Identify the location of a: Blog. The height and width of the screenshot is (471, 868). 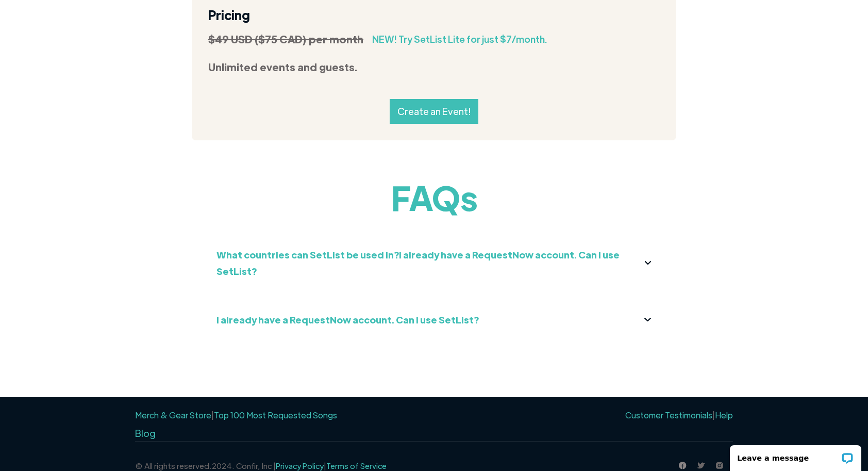
(145, 433).